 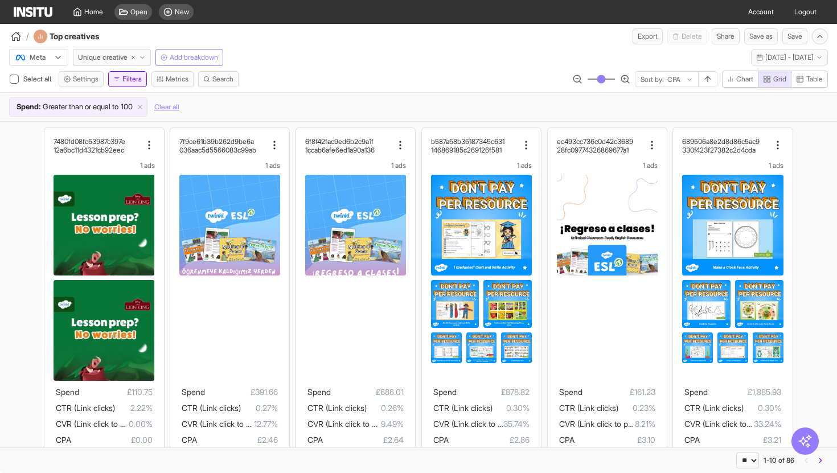 I want to click on button: Grid, so click(x=774, y=79).